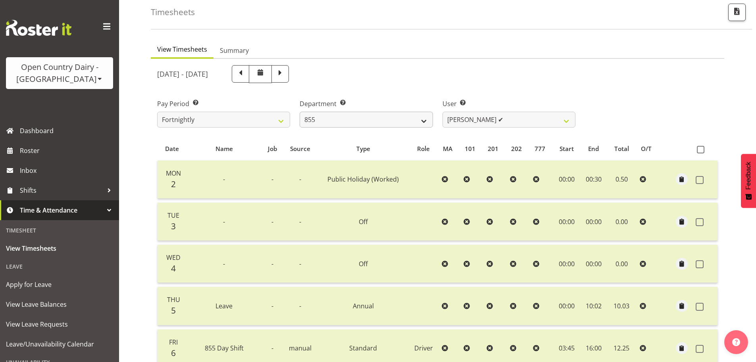  Describe the element at coordinates (60, 284) in the screenshot. I see `span: Apply for Leave` at that location.